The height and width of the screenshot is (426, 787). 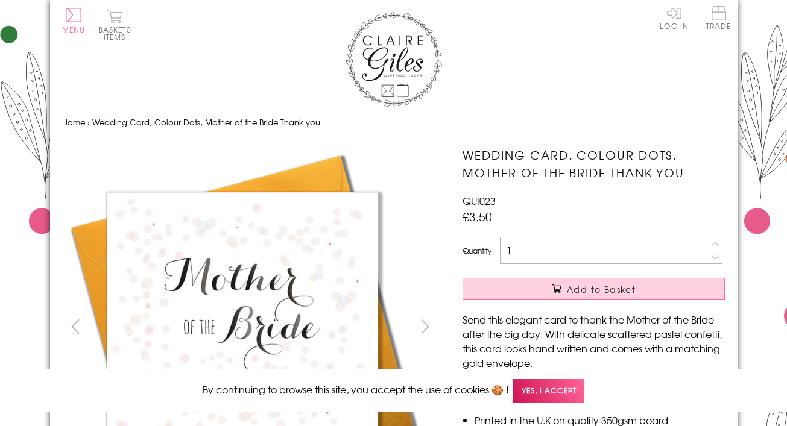 What do you see at coordinates (593, 341) in the screenshot?
I see `p: Send this elegant card to thank the Mother of the Bride after the big day. With delicate scattere...` at bounding box center [593, 341].